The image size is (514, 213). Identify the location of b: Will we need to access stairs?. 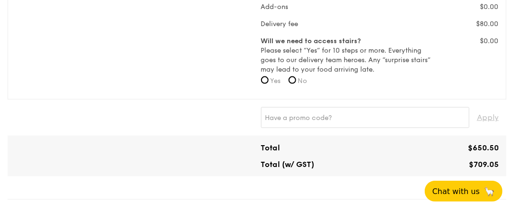
(311, 41).